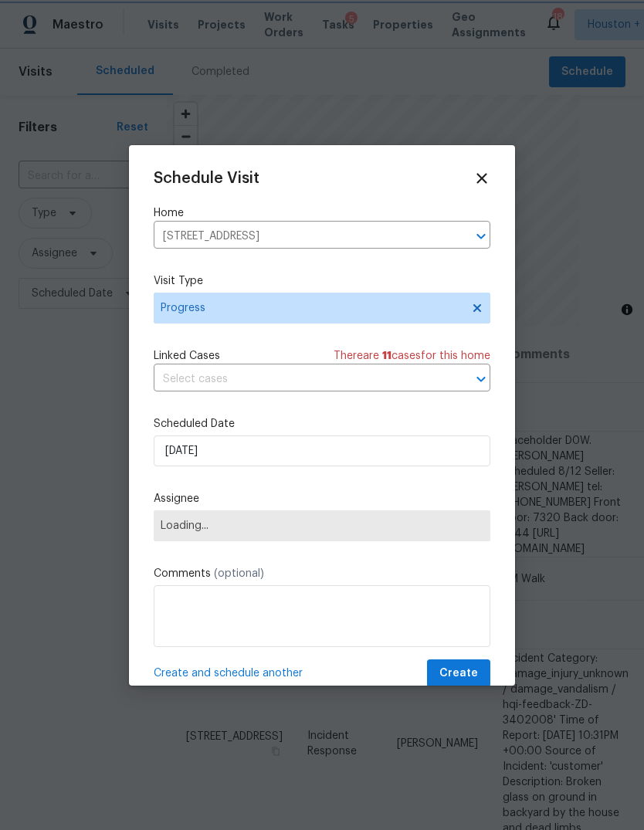 This screenshot has width=644, height=830. I want to click on span: Linked Cases, so click(187, 356).